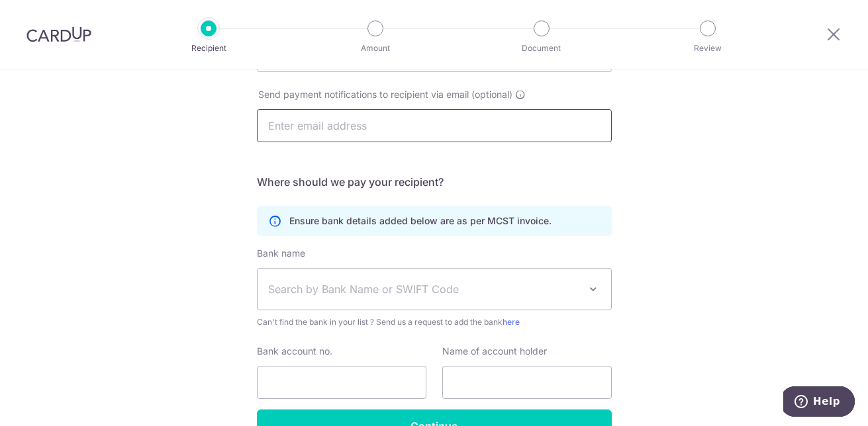 The width and height of the screenshot is (868, 426). Describe the element at coordinates (434, 322) in the screenshot. I see `span: Can't find the bank in your list ? Send us a request to add the bank` at that location.